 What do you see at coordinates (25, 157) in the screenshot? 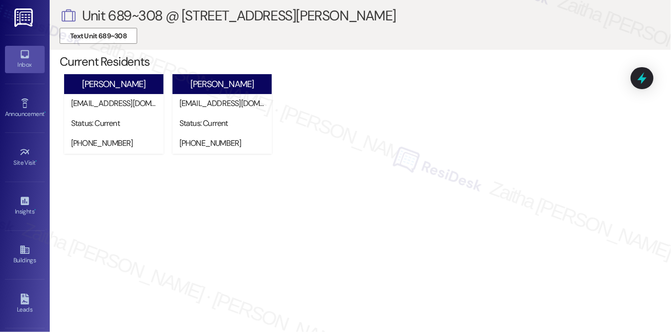
I see `a: Site Visit •` at bounding box center [25, 157].